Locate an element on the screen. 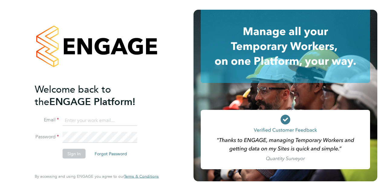  button: Forgot Password is located at coordinates (111, 153).